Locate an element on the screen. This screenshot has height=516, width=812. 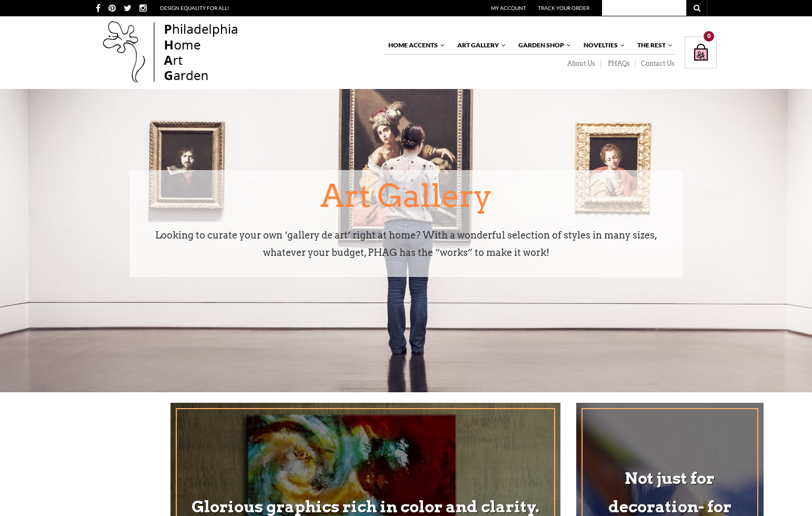
a: Home Accents is located at coordinates (414, 46).